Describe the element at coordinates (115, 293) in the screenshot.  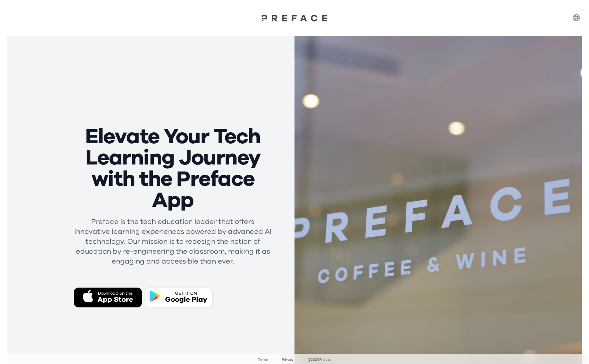
I see `div: Download on the` at that location.